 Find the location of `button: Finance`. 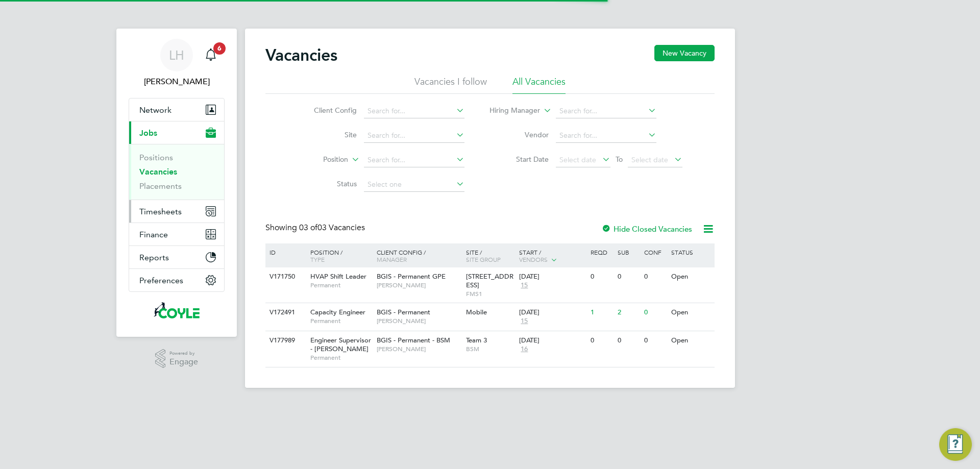

button: Finance is located at coordinates (176, 234).